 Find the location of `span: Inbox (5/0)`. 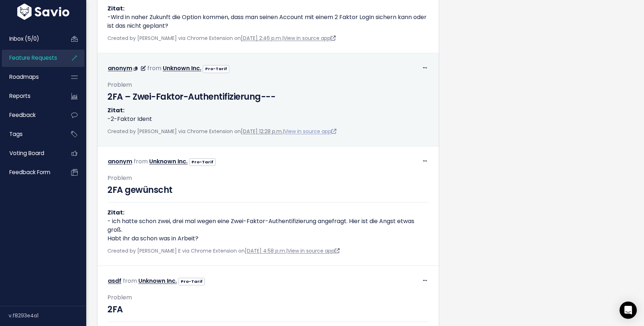

span: Inbox (5/0) is located at coordinates (24, 39).